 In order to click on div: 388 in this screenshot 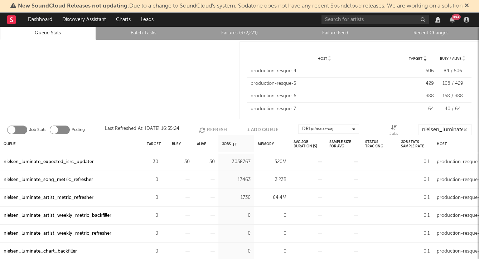, I will do `click(417, 96)`.